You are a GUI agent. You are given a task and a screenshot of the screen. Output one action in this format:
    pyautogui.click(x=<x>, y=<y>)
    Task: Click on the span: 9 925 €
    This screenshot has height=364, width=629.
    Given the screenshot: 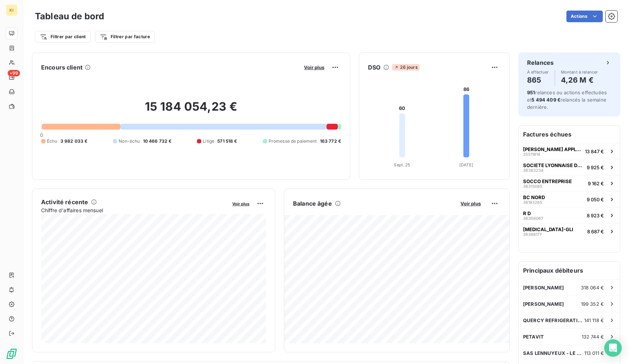 What is the action you would take?
    pyautogui.click(x=595, y=167)
    